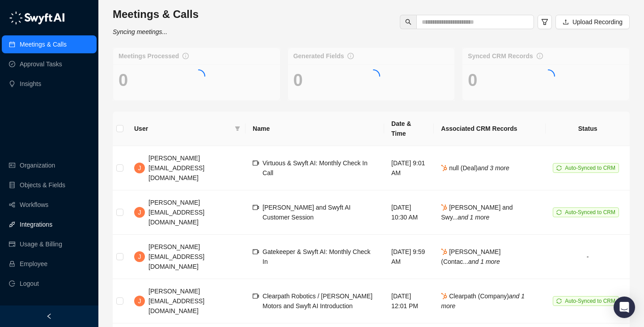 This screenshot has height=327, width=644. What do you see at coordinates (316, 257) in the screenshot?
I see `span: Gatekeeper & Swyft AI: Monthly Check In` at bounding box center [316, 257].